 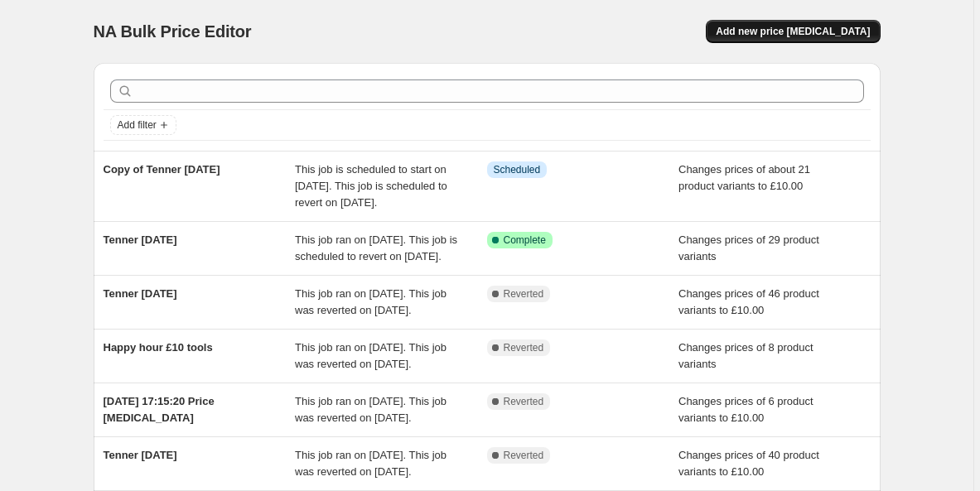 What do you see at coordinates (750, 463) in the screenshot?
I see `span: Changes prices of 40 product variants to £10.00` at bounding box center [750, 463].